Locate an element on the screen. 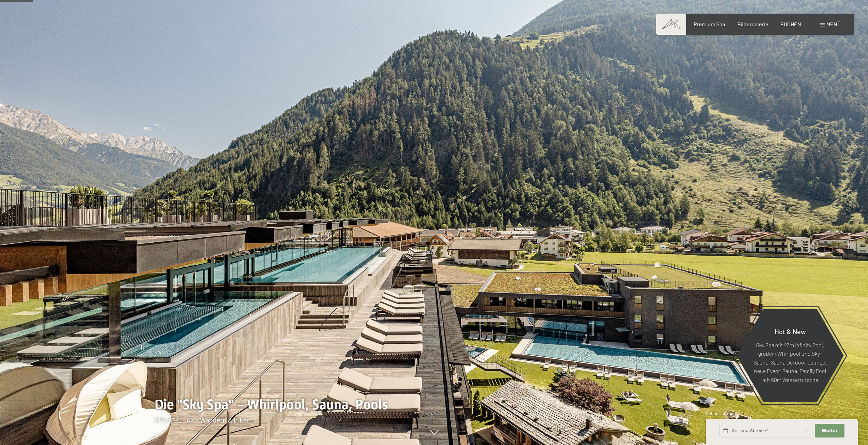  span: Bildergalerie is located at coordinates (753, 24).